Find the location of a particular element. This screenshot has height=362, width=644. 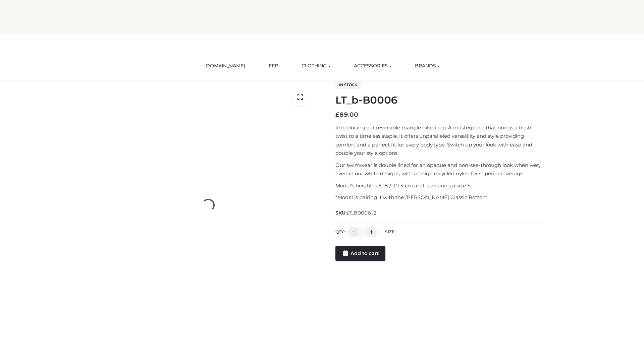

span: SKU: is located at coordinates (356, 213).